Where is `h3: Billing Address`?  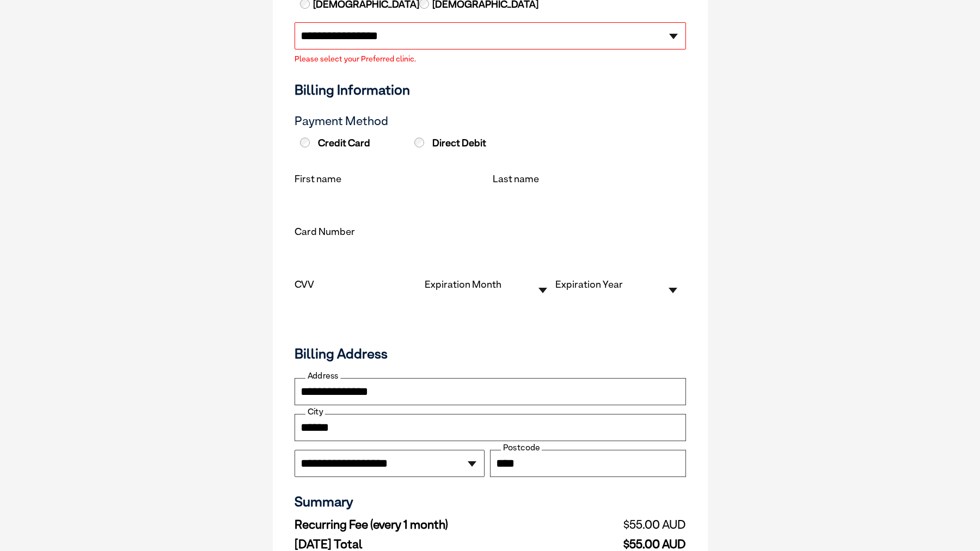 h3: Billing Address is located at coordinates (490, 354).